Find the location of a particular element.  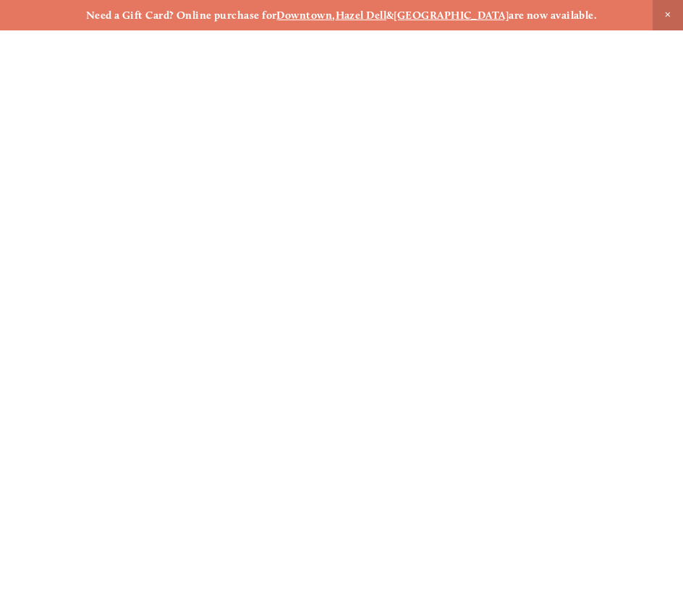

strong: Hazel Dell is located at coordinates (361, 15).